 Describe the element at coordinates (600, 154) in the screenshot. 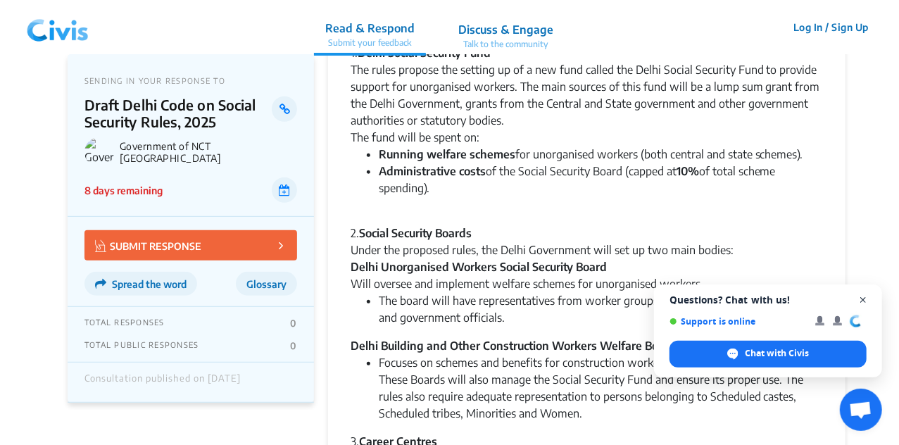

I see `li: for unorganised workers (both central and state schemes).` at that location.